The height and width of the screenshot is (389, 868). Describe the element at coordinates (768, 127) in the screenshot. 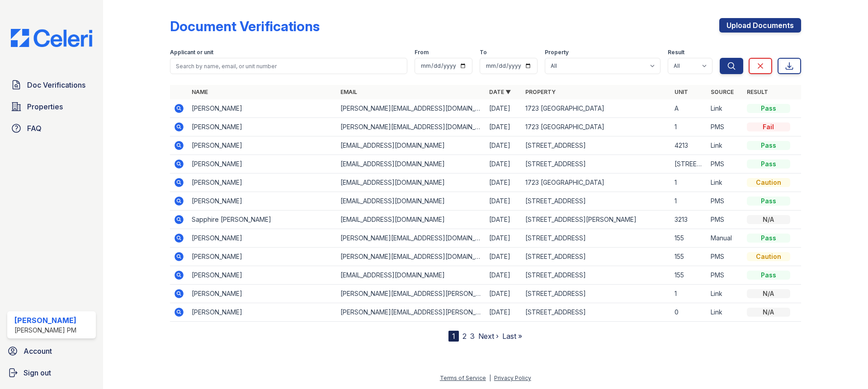

I see `div: Fail` at that location.